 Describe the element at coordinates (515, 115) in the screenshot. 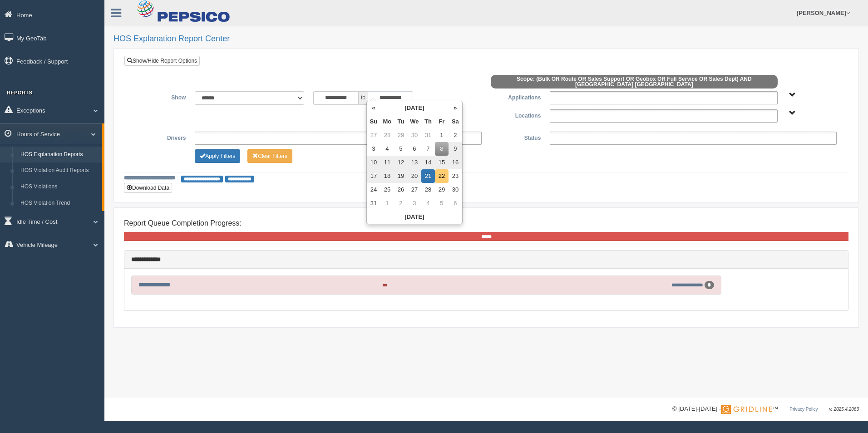

I see `label: Locations` at that location.